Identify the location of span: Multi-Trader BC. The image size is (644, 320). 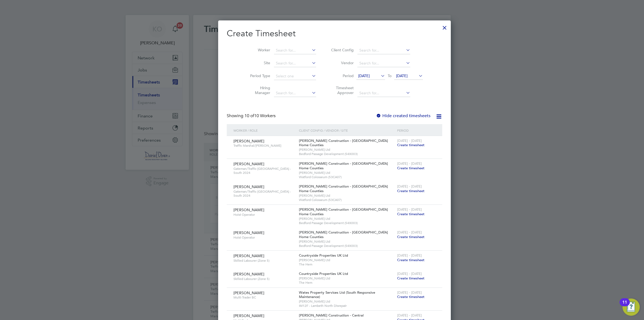
(264, 298).